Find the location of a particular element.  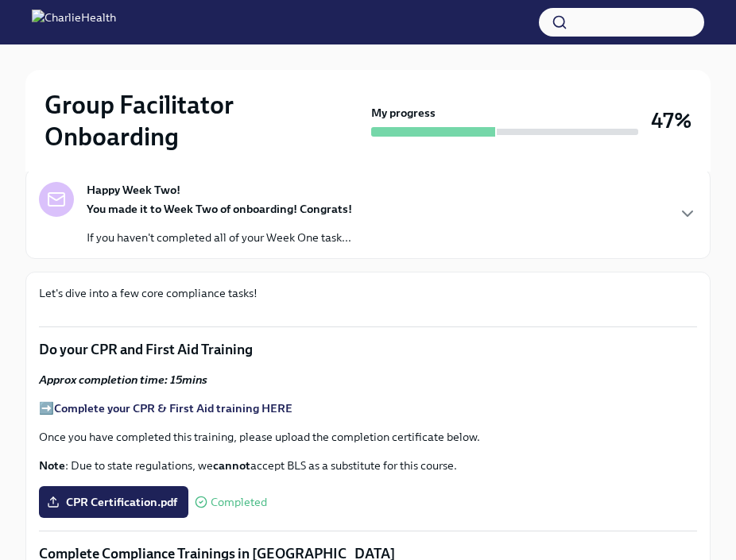

p: If you haven't completed all of your Week One task... is located at coordinates (219, 237).